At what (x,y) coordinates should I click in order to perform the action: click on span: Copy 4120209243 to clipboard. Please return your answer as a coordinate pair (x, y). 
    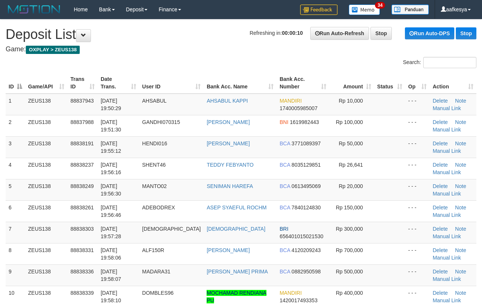
    Looking at the image, I should click on (306, 250).